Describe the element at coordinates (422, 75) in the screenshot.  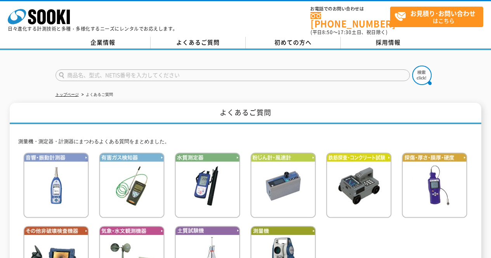
I see `img: btn_search.png` at that location.